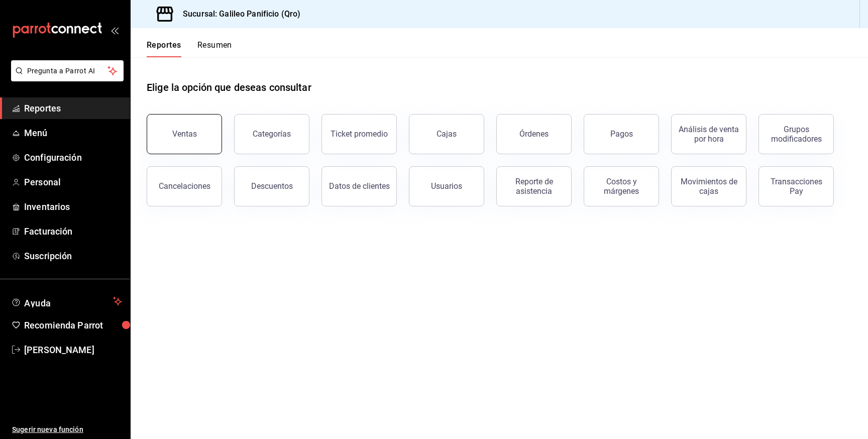 The image size is (868, 439). Describe the element at coordinates (73, 108) in the screenshot. I see `span: Reportes` at that location.